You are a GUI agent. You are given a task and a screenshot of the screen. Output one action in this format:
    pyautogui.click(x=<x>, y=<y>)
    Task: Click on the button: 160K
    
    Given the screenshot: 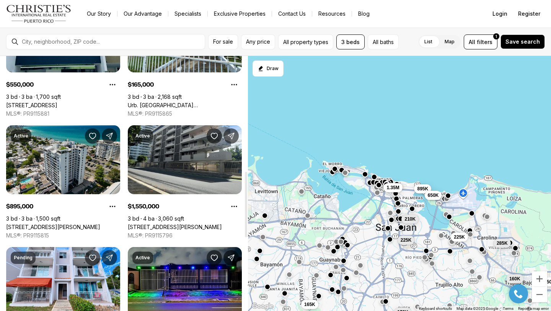 What is the action you would take?
    pyautogui.click(x=515, y=279)
    